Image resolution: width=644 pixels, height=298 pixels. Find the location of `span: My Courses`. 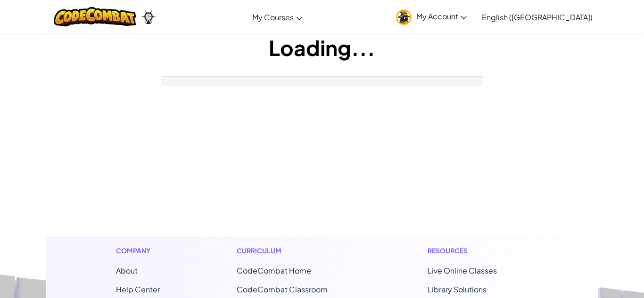

span: My Courses is located at coordinates (273, 17).